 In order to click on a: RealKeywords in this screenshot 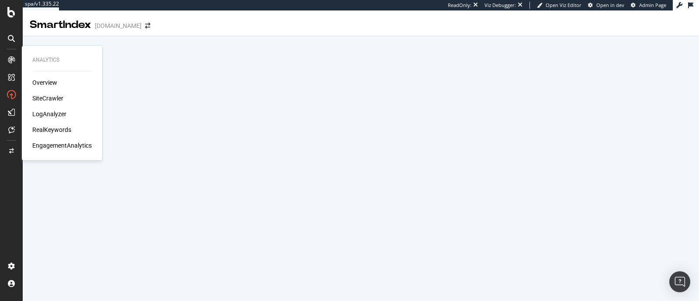, I will do `click(52, 130)`.